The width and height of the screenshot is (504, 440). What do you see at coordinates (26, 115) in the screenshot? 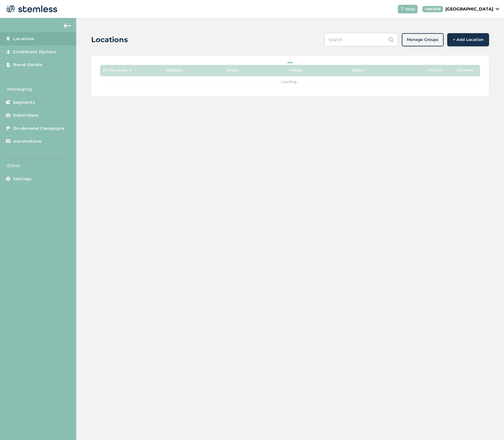
I see `span: Subscribers` at bounding box center [26, 115].